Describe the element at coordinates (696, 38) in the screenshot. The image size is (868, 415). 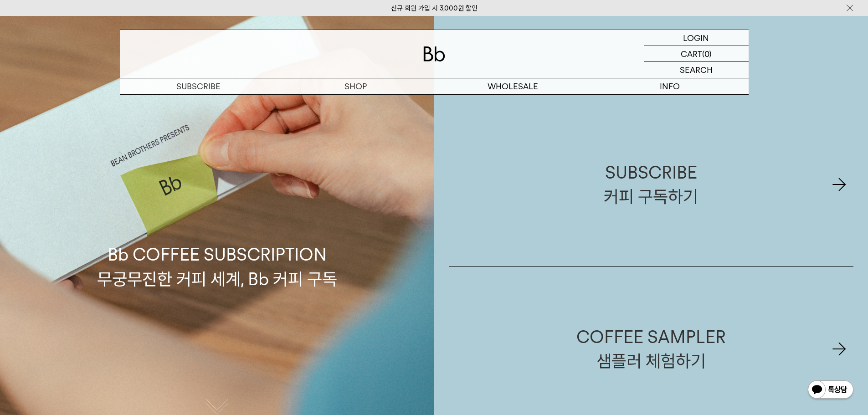
I see `a: LOGIN` at that location.